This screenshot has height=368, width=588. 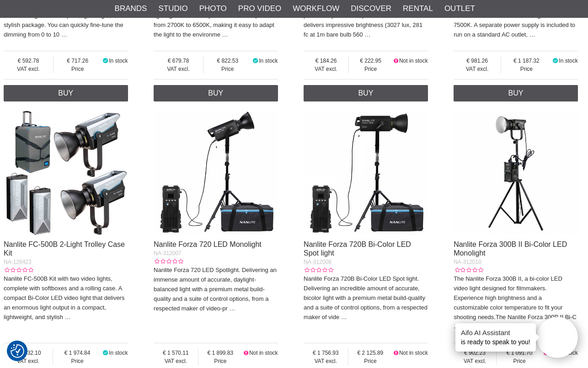 What do you see at coordinates (167, 253) in the screenshot?
I see `span: NA-312007` at bounding box center [167, 253].